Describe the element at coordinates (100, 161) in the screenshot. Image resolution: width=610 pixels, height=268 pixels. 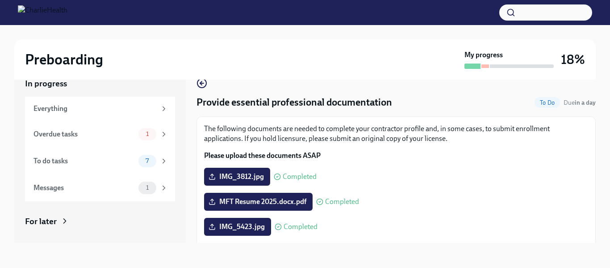
I see `a: To do tasks7` at that location.